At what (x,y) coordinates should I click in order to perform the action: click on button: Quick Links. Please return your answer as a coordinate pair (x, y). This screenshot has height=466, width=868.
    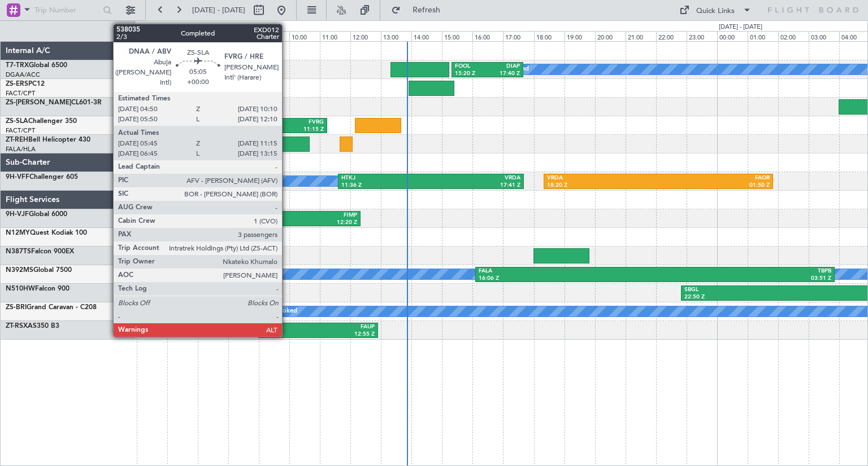
    Looking at the image, I should click on (715, 11).